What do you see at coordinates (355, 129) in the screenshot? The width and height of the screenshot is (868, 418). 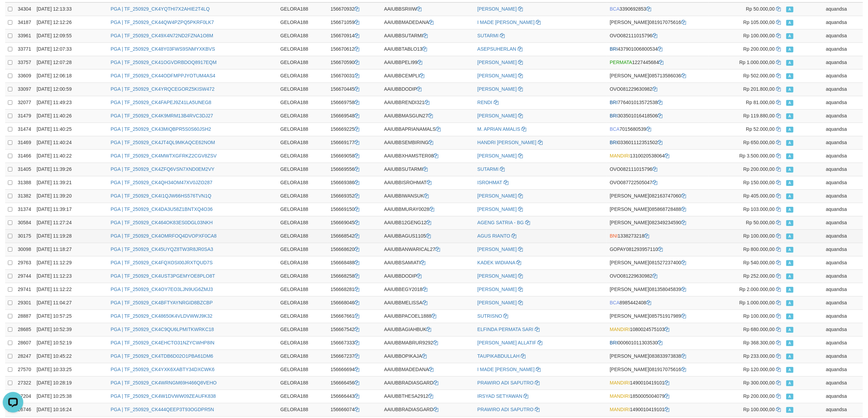 I see `td: 156669225` at bounding box center [355, 129].